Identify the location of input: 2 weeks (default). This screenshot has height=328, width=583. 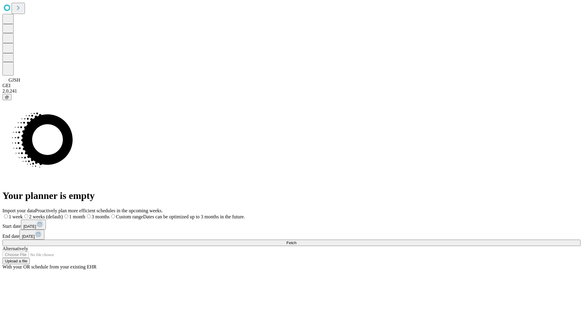
(26, 216).